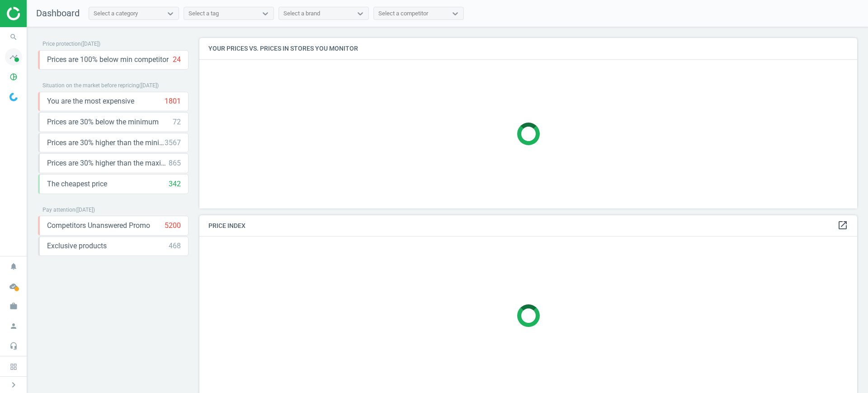 This screenshot has height=393, width=868. What do you see at coordinates (90, 101) in the screenshot?
I see `span: You are the most expensive` at bounding box center [90, 101].